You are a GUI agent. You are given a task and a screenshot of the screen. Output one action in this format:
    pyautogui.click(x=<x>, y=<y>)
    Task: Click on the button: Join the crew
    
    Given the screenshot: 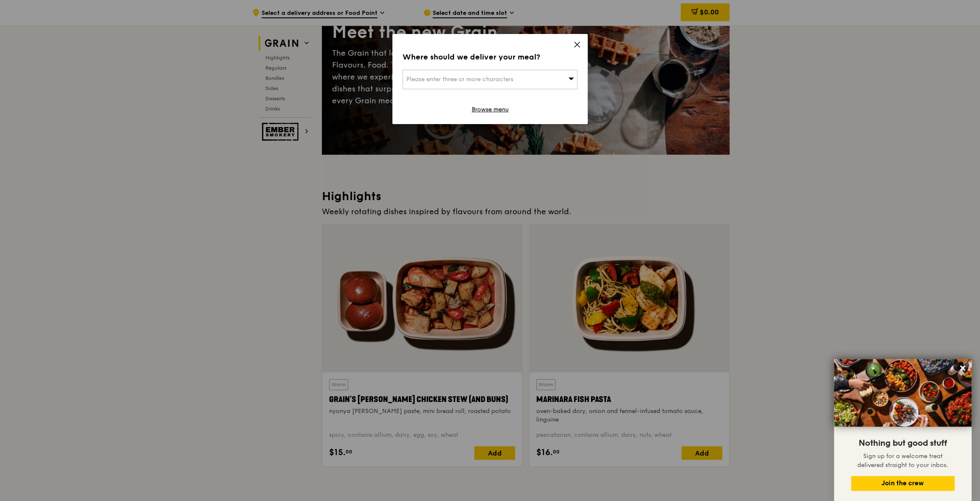 What is the action you would take?
    pyautogui.click(x=903, y=483)
    